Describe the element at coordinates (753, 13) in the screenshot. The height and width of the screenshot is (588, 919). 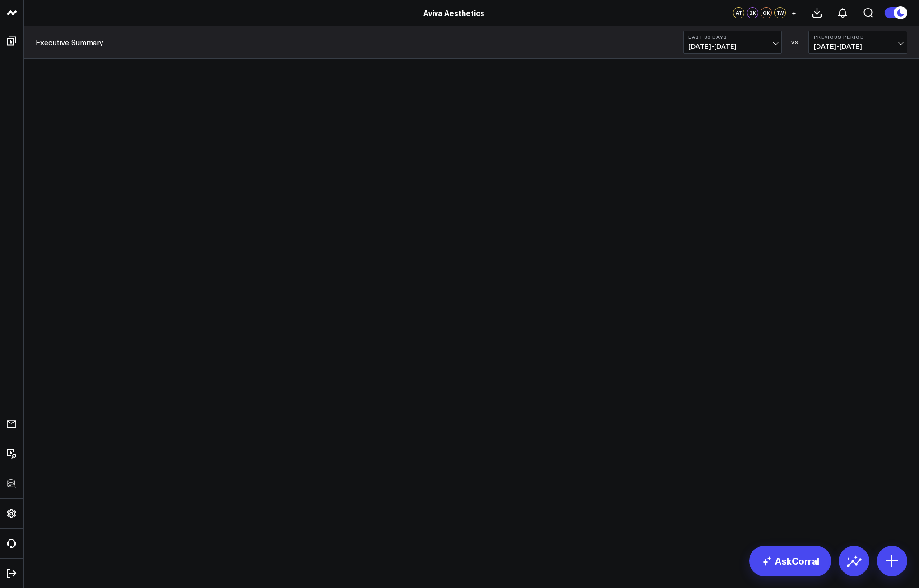
I see `div: ZK` at that location.